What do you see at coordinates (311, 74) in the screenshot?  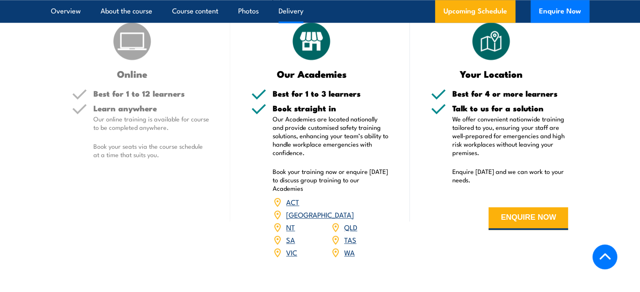 I see `h3: Our Academies` at bounding box center [311, 74].